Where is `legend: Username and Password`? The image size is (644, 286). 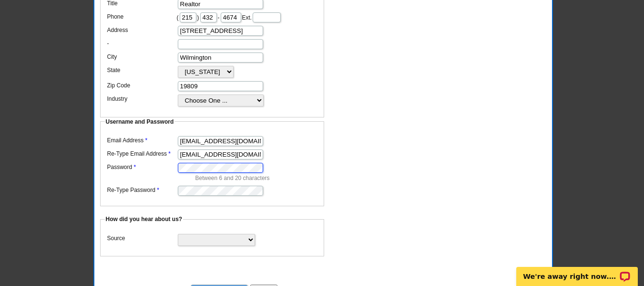 legend: Username and Password is located at coordinates (140, 121).